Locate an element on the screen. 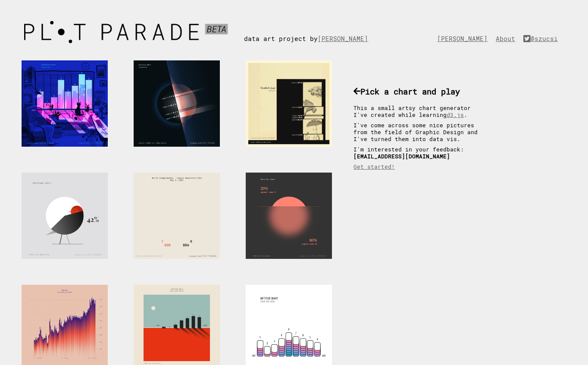  p: I've come across some nice pictures from the field of Graphic Design and I've turned them into da... is located at coordinates (420, 132).